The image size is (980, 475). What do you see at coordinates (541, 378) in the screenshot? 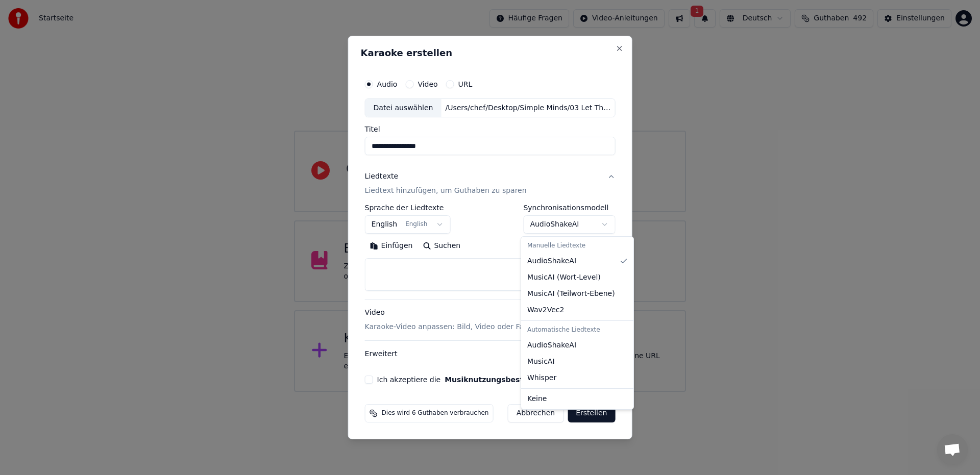
I see `span: Whisper` at bounding box center [541, 378].